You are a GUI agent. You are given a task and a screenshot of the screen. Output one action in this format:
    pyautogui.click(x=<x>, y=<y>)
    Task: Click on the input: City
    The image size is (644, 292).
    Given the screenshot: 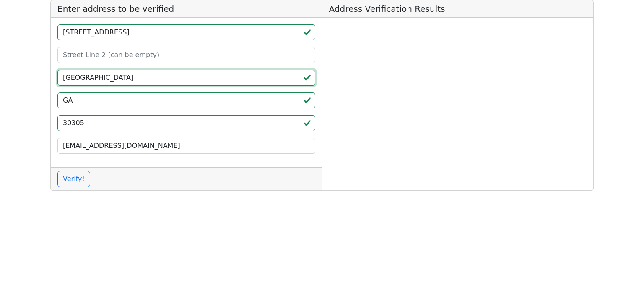 What is the action you would take?
    pyautogui.click(x=186, y=78)
    